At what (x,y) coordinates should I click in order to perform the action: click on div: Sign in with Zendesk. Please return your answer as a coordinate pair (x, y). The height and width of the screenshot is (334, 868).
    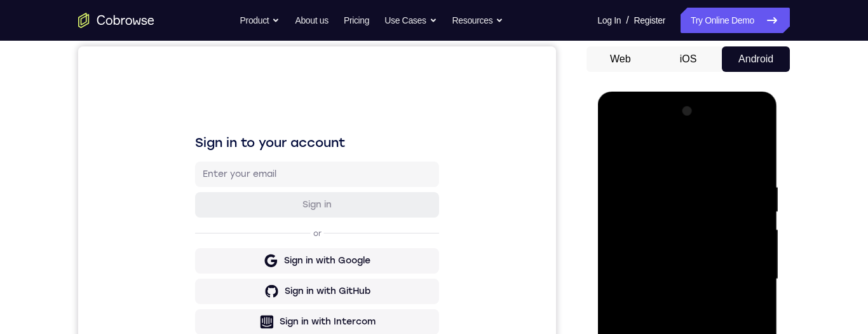
    Looking at the image, I should click on (249, 306).